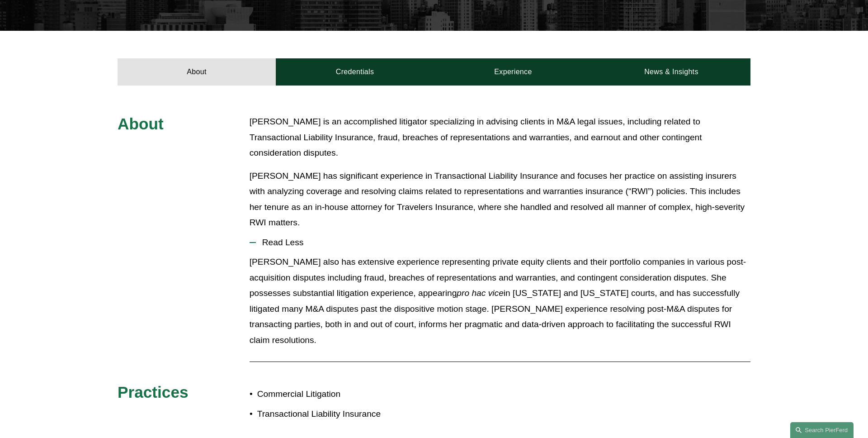 This screenshot has height=438, width=868. Describe the element at coordinates (346, 394) in the screenshot. I see `p: Commercial Litigation` at that location.